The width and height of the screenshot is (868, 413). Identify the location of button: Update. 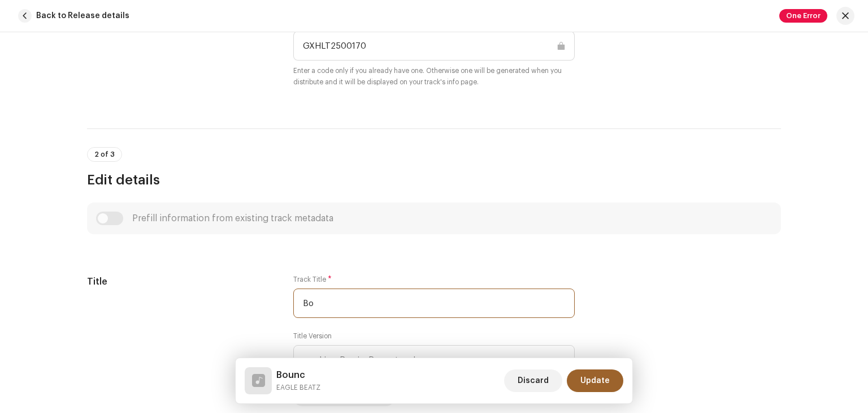
(595, 381).